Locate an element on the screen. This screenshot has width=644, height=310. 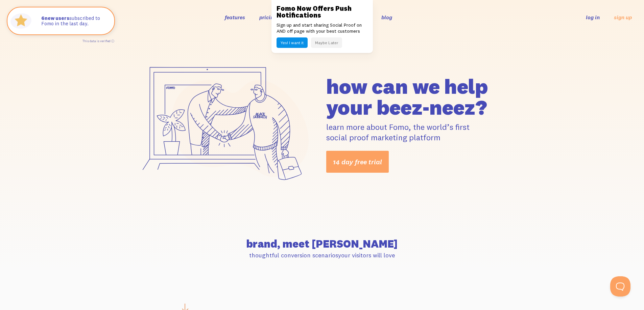
span: 6 is located at coordinates (43, 19).